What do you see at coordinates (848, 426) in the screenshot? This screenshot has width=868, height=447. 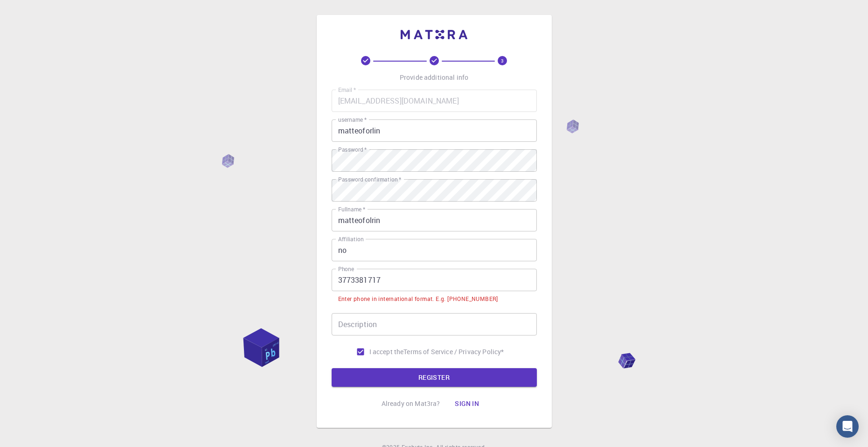 I see `div: Open Intercom Messenger` at bounding box center [848, 426].